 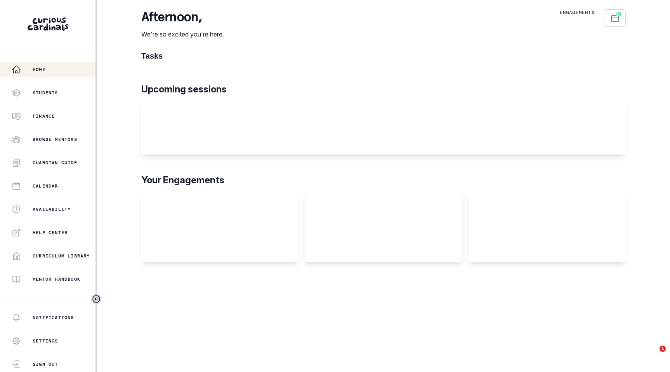 What do you see at coordinates (45, 341) in the screenshot?
I see `p: Settings` at bounding box center [45, 341].